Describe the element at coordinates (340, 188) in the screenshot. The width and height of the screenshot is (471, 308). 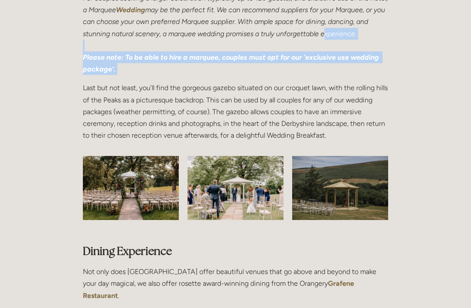
I see `img: Jess_P_Photography-10.jpg` at that location.